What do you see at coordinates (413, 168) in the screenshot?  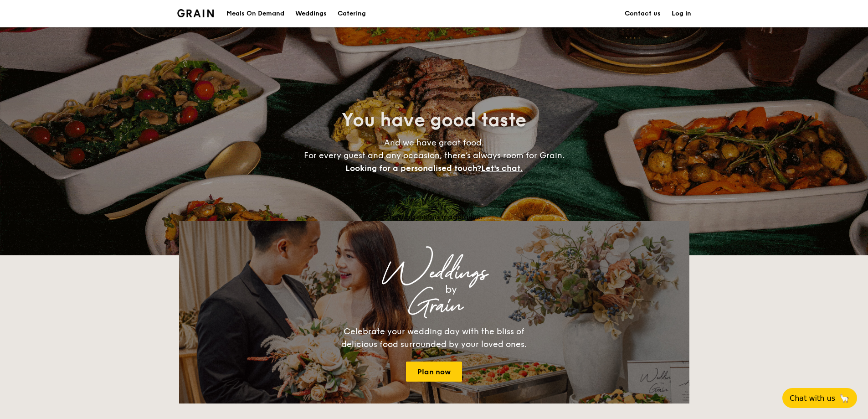 I see `span: Looking for a personalised touch?` at bounding box center [413, 168].